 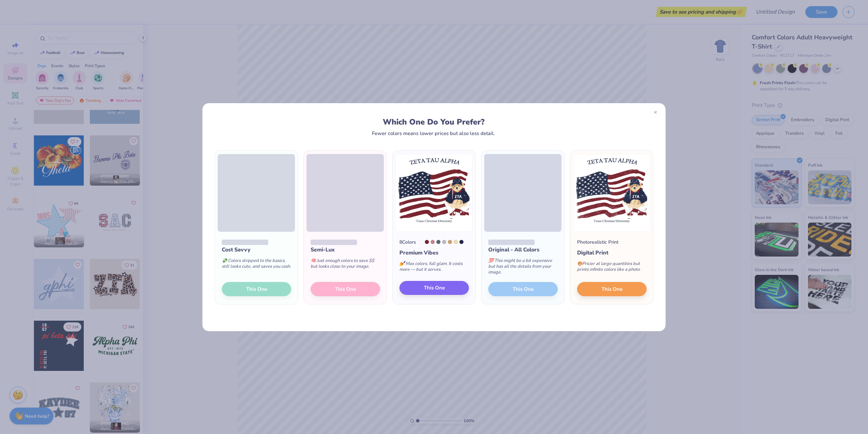 I want to click on img: 8 color option, so click(x=434, y=192).